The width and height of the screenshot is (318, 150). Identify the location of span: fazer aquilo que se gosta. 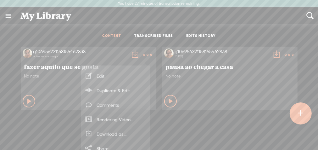
(88, 66).